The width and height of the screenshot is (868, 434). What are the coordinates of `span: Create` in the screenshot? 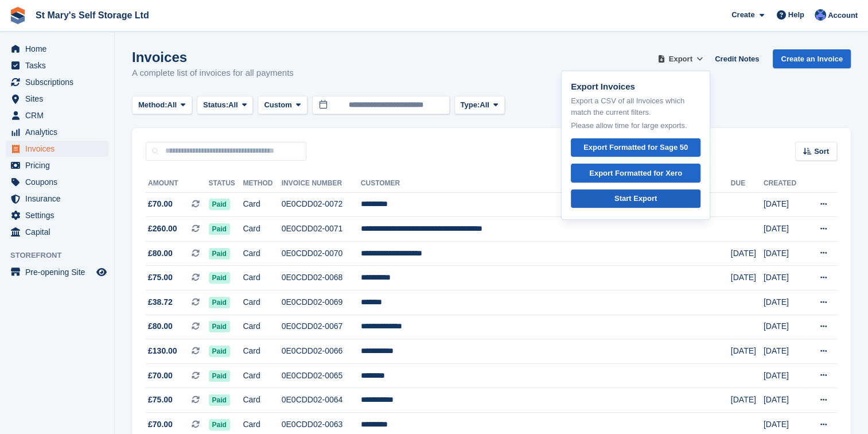 It's located at (743, 15).